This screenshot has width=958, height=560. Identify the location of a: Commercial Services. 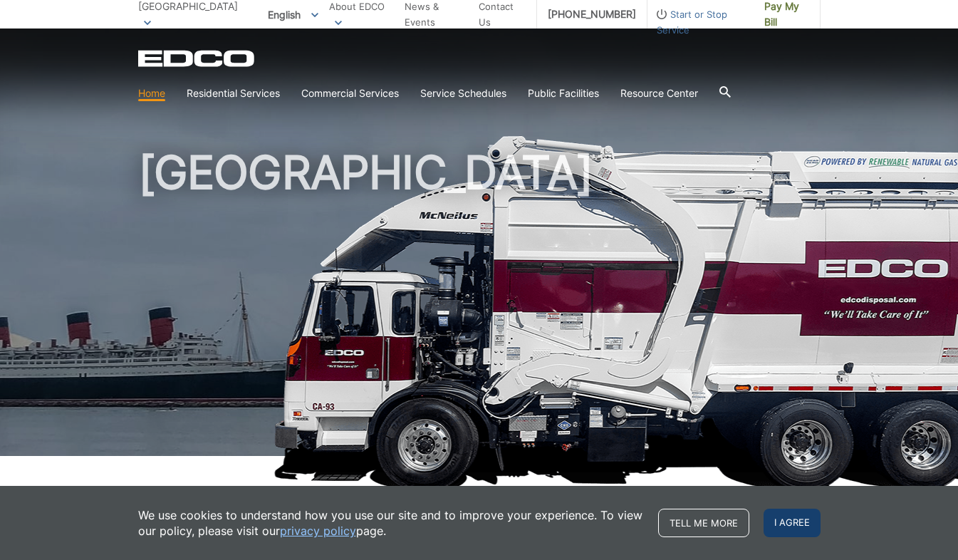
(350, 93).